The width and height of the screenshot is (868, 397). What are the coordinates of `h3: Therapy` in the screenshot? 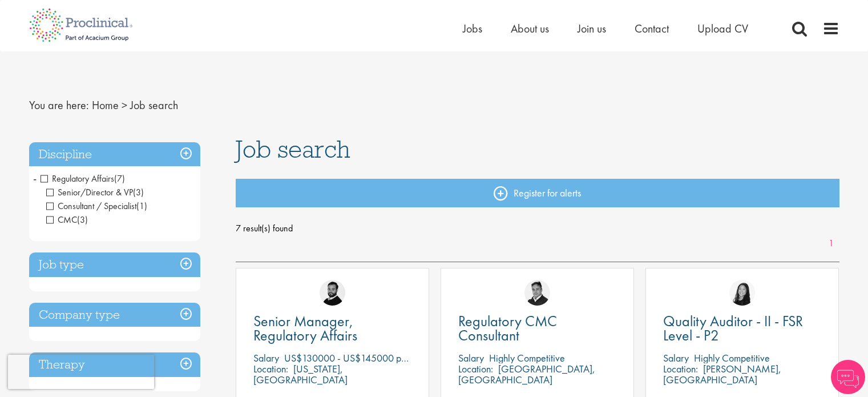 It's located at (115, 365).